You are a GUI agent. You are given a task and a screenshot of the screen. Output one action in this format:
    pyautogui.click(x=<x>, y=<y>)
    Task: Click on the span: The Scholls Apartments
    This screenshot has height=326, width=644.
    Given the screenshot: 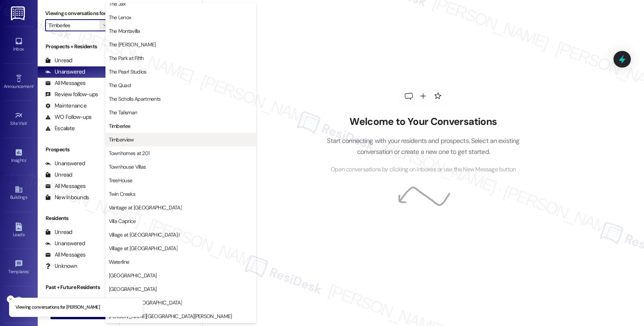 What is the action you would take?
    pyautogui.click(x=135, y=98)
    